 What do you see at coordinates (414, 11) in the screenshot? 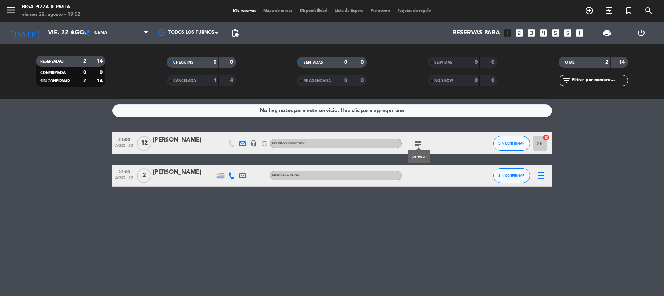
I see `span: Tarjetas de regalo` at bounding box center [414, 11].